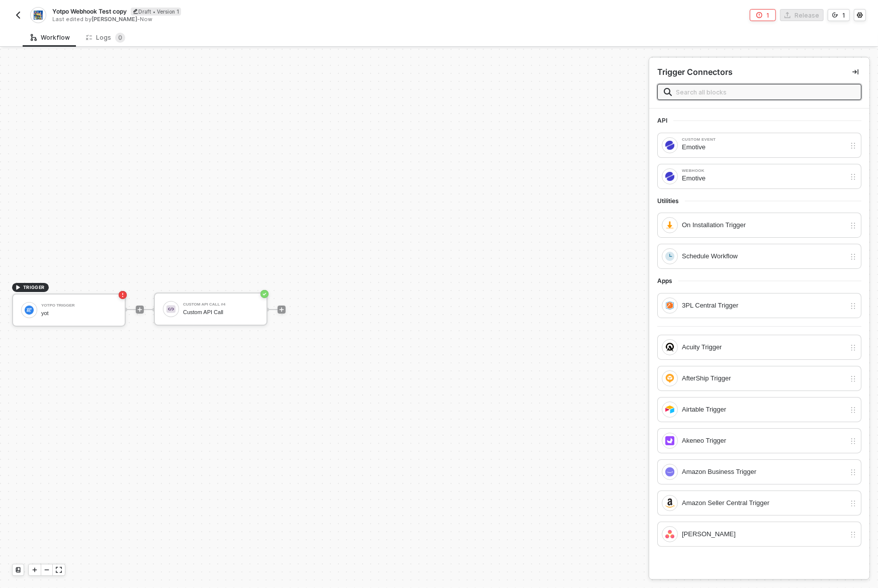  What do you see at coordinates (763, 257) in the screenshot?
I see `div: Schedule Workflow` at bounding box center [763, 257].